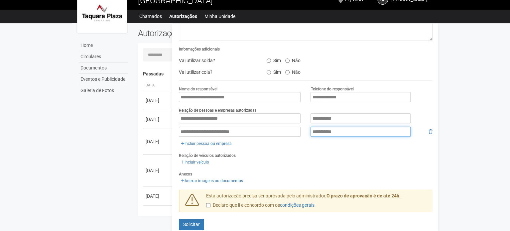  What do you see at coordinates (103, 90) in the screenshot?
I see `a: Galeria de Fotos` at bounding box center [103, 90].